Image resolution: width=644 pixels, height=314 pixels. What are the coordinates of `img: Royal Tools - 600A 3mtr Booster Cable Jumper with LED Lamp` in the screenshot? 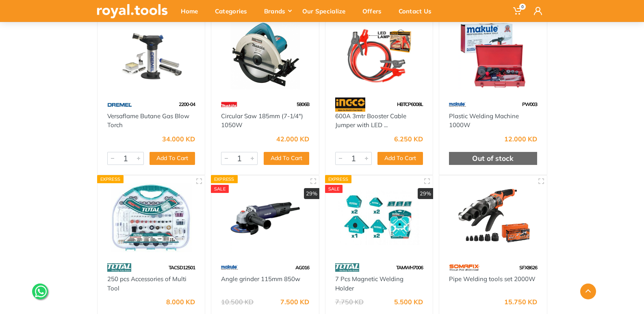 It's located at (379, 55).